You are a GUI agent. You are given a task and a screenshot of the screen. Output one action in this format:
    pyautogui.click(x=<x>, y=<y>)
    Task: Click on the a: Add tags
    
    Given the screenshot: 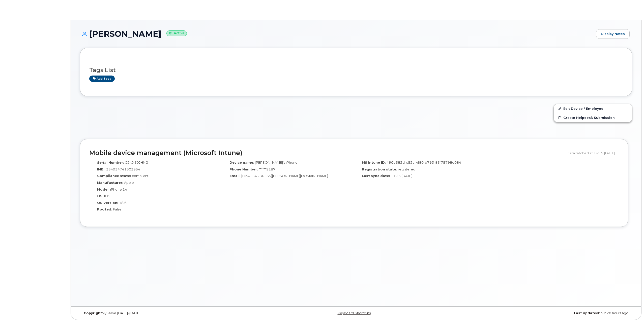 What is the action you would take?
    pyautogui.click(x=102, y=79)
    